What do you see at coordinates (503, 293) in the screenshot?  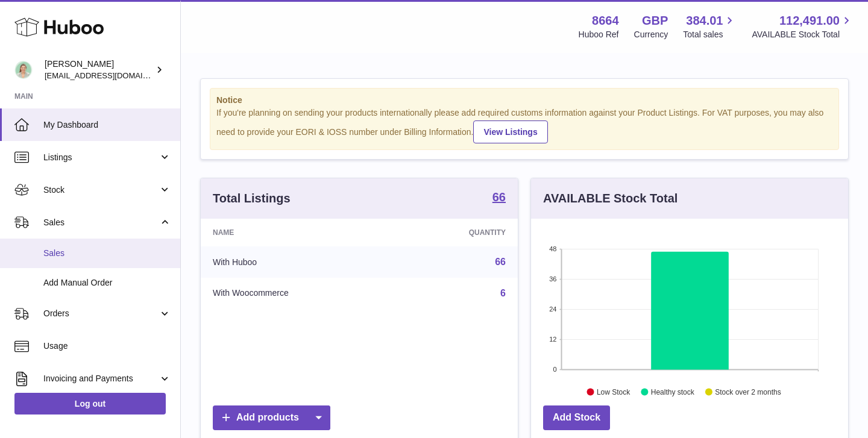 I see `a: 6` at bounding box center [503, 293].